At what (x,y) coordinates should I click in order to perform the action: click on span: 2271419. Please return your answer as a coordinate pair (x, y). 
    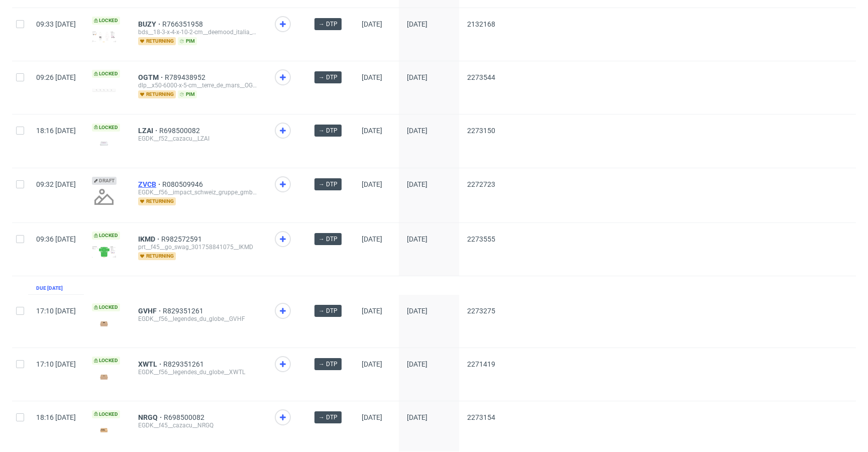
    Looking at the image, I should click on (481, 364).